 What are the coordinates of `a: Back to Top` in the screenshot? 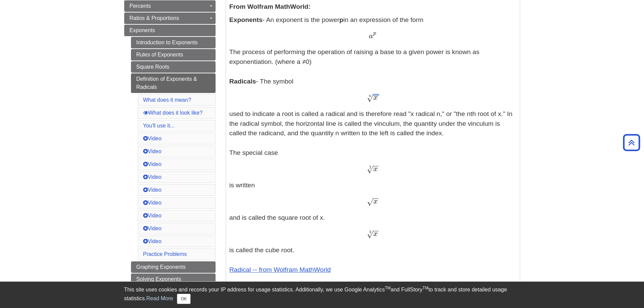 It's located at (632, 142).